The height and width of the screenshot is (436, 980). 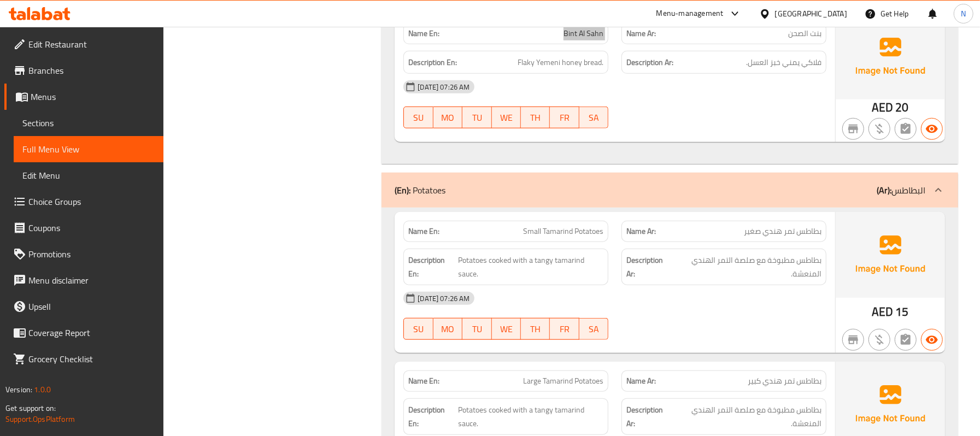 What do you see at coordinates (903, 311) in the screenshot?
I see `span: 15` at bounding box center [903, 311].